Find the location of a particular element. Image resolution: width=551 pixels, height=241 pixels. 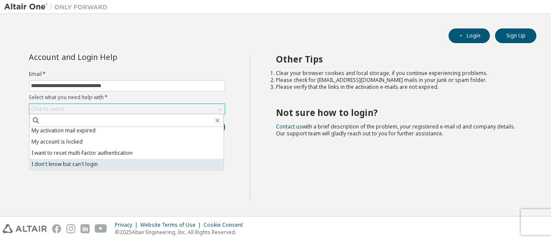

h2: Other Tips is located at coordinates (399, 59).